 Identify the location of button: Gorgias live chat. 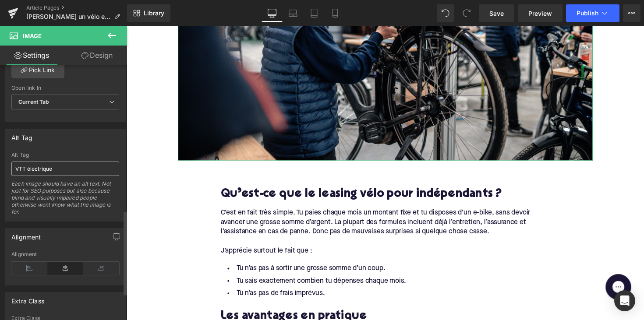
(18, 16).